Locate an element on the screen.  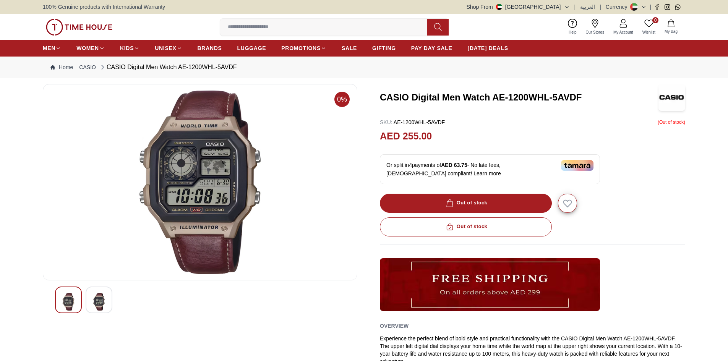
div: CASIO Digital Men Watch AE-1200WHL-5AVDF is located at coordinates (168, 67).